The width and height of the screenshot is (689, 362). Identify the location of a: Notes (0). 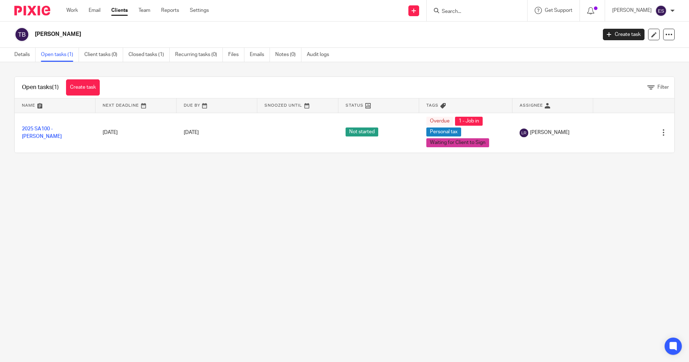
(288, 55).